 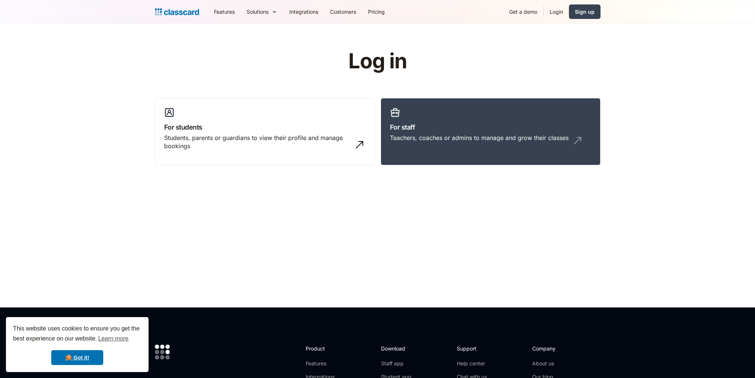 I want to click on span: This website uses cookies to ensure you get the best experience on our website., so click(x=77, y=334).